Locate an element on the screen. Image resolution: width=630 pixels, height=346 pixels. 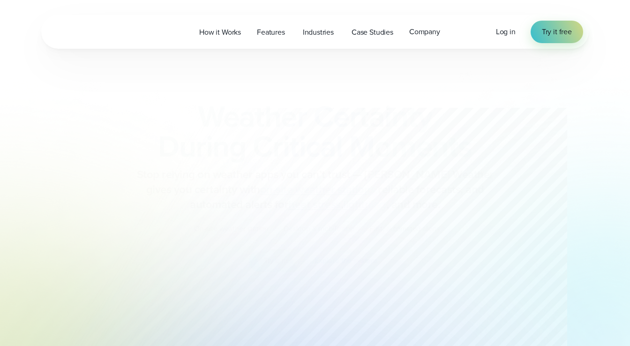
span: Log in is located at coordinates (506, 31).